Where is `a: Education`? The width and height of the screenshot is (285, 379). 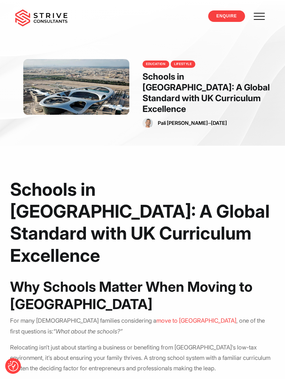
a: Education is located at coordinates (156, 64).